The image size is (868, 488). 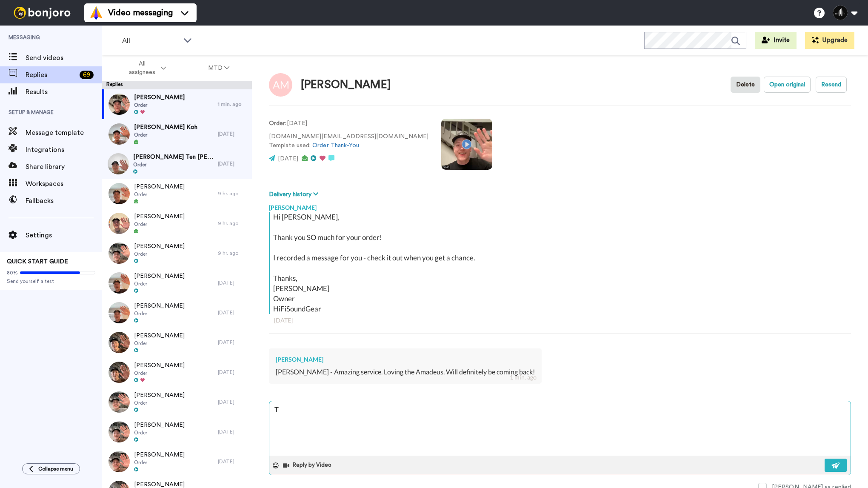 What do you see at coordinates (64, 150) in the screenshot?
I see `span: Integrations` at bounding box center [64, 150].